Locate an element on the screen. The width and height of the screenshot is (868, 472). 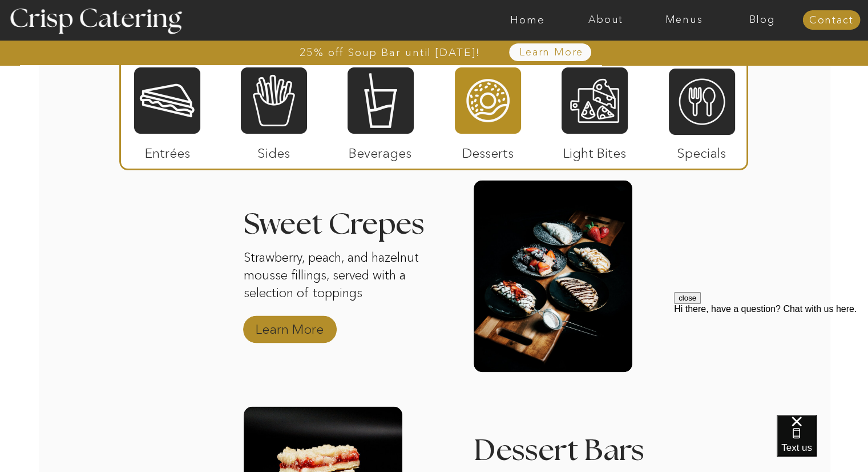
a: Menus is located at coordinates (684, 20).